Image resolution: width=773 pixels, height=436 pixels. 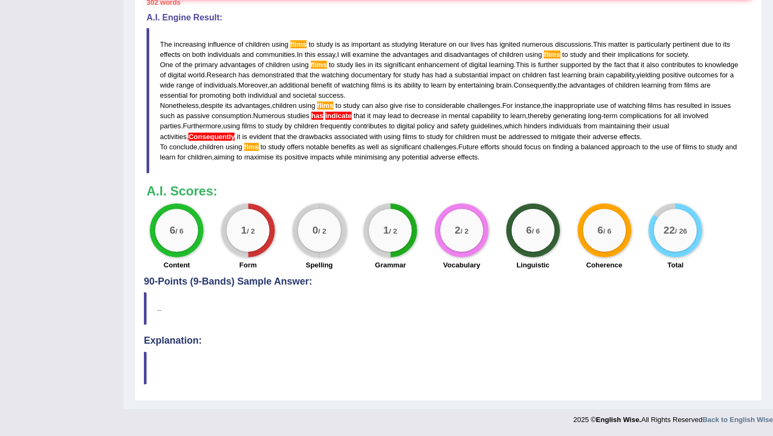 What do you see at coordinates (331, 95) in the screenshot?
I see `span: success` at bounding box center [331, 95].